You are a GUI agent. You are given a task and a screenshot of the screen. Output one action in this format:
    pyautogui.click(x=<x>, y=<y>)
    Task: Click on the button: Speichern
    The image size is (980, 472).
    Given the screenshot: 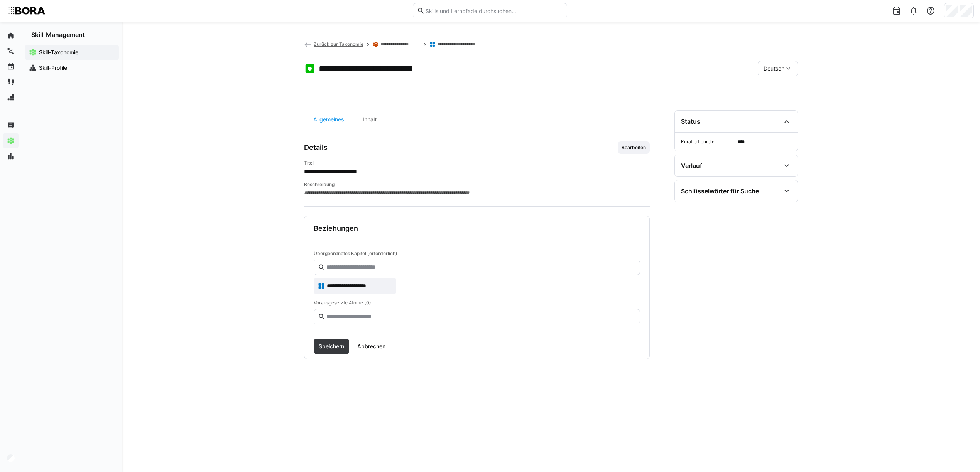 What is the action you would take?
    pyautogui.click(x=331, y=347)
    